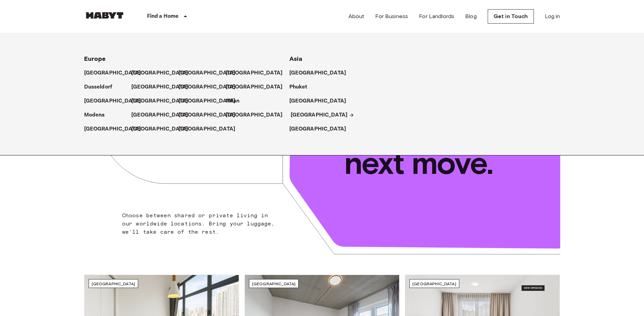 The width and height of the screenshot is (644, 316). What do you see at coordinates (510, 16) in the screenshot?
I see `a: Get in Touch` at bounding box center [510, 16].